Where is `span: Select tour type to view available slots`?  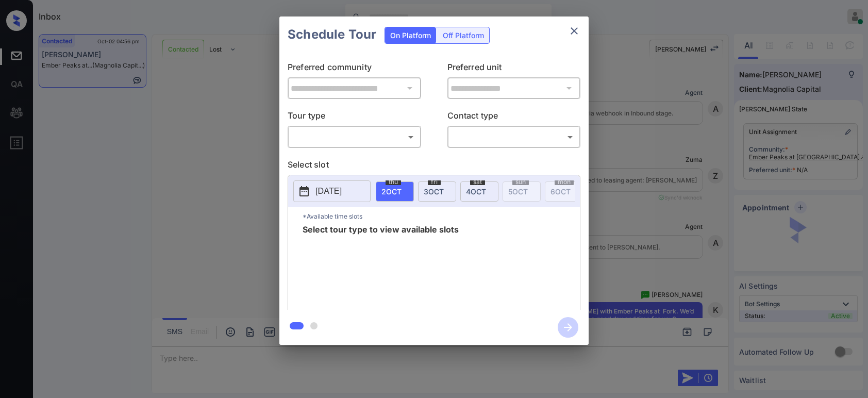
span: Select tour type to view available slots is located at coordinates (381, 266).